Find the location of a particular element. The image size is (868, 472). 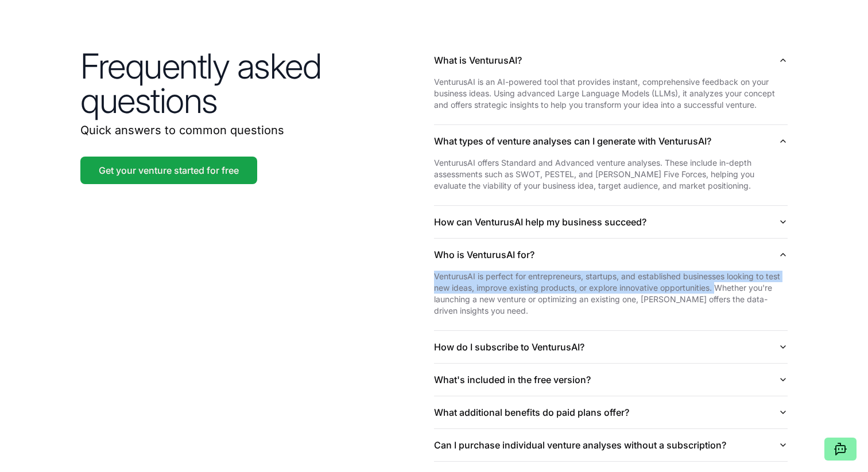

button: What's included in the free version? is located at coordinates (611, 380).